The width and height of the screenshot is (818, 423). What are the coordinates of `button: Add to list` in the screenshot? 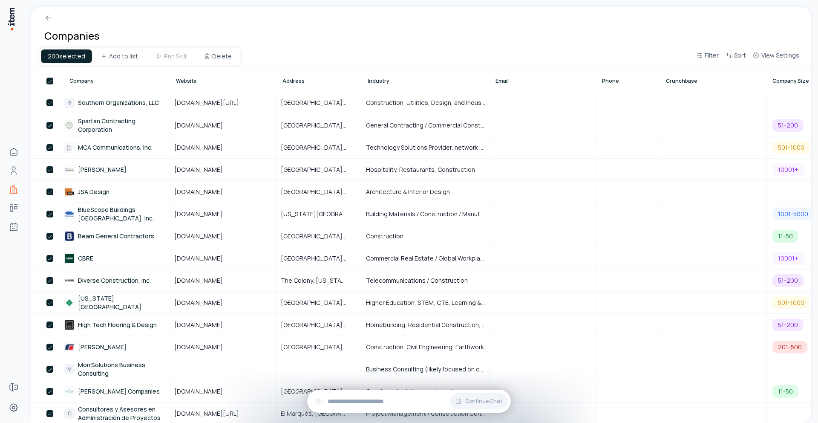 It's located at (119, 56).